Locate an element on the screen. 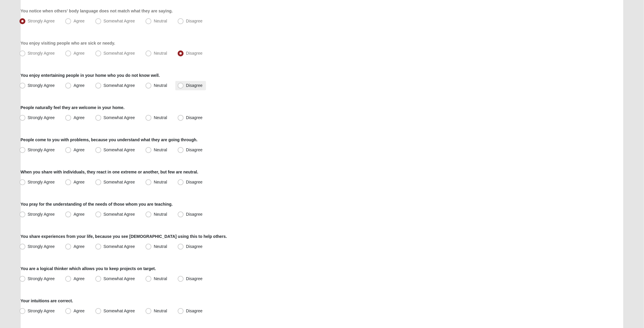 The height and width of the screenshot is (328, 644). label: You enjoy visiting people who are sick or needy. is located at coordinates (68, 43).